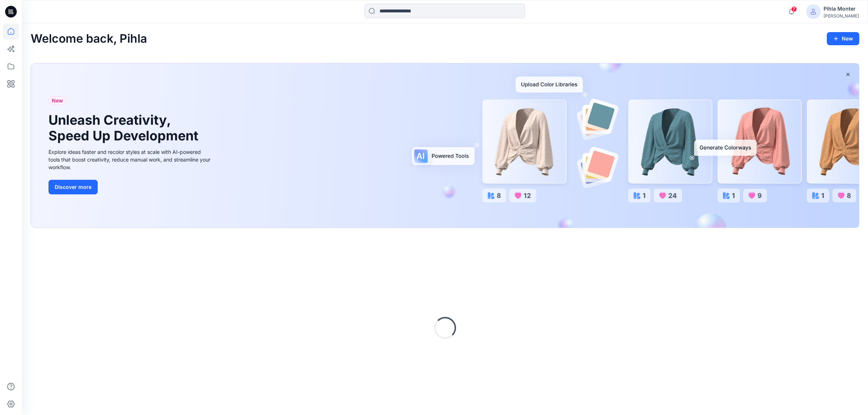  What do you see at coordinates (125, 128) in the screenshot?
I see `h1: Unleash Creativity, Speed Up Development` at bounding box center [125, 128].